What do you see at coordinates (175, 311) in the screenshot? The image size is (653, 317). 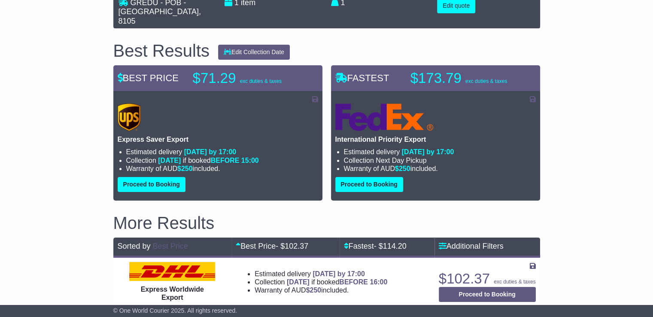 I see `span: © One World Courier 2025. All rights reserved.` at bounding box center [175, 311].